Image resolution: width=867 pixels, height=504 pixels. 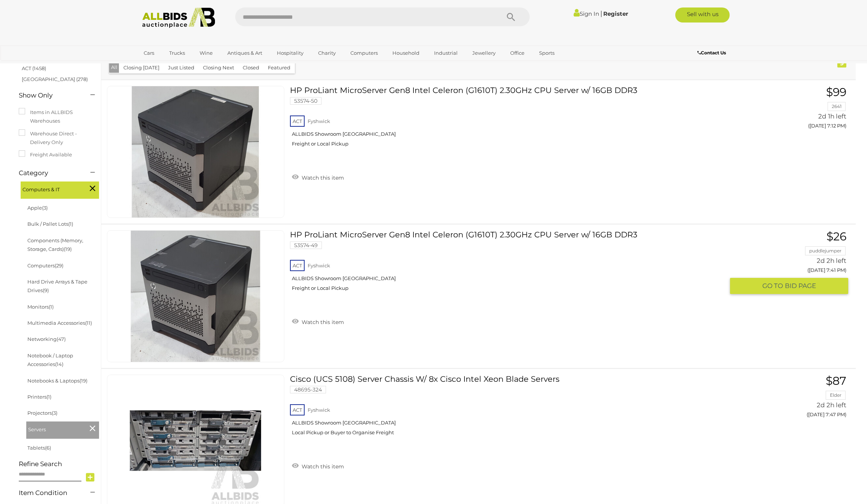 What do you see at coordinates (51, 360) in the screenshot?
I see `a: Notebook / Laptop Accessories(14)` at bounding box center [51, 360].